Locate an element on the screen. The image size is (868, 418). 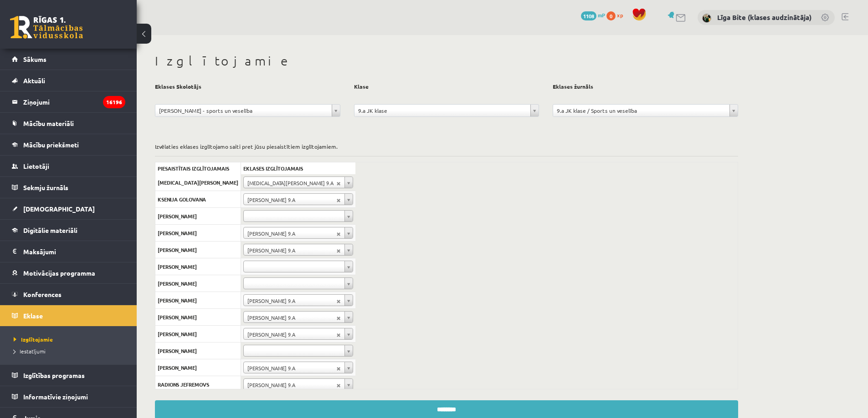
span: 1108 is located at coordinates (588, 16).